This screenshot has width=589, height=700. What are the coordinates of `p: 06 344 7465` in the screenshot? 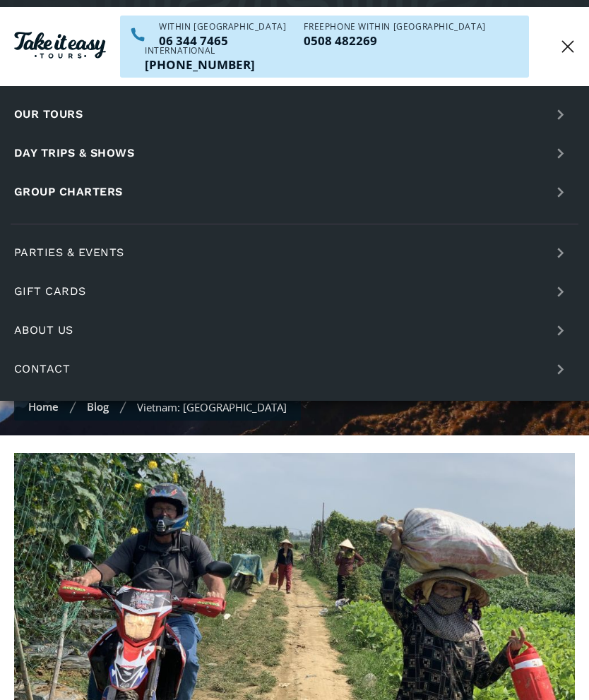 It's located at (222, 41).